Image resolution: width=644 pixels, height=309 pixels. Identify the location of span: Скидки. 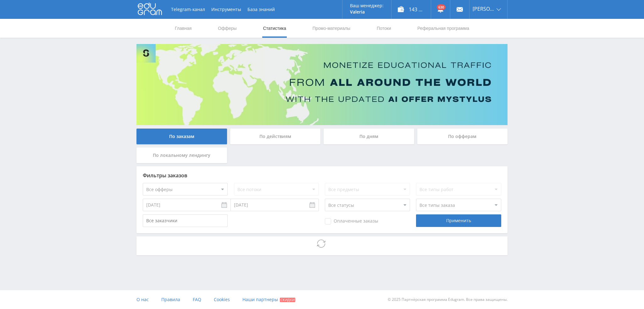
(288, 300).